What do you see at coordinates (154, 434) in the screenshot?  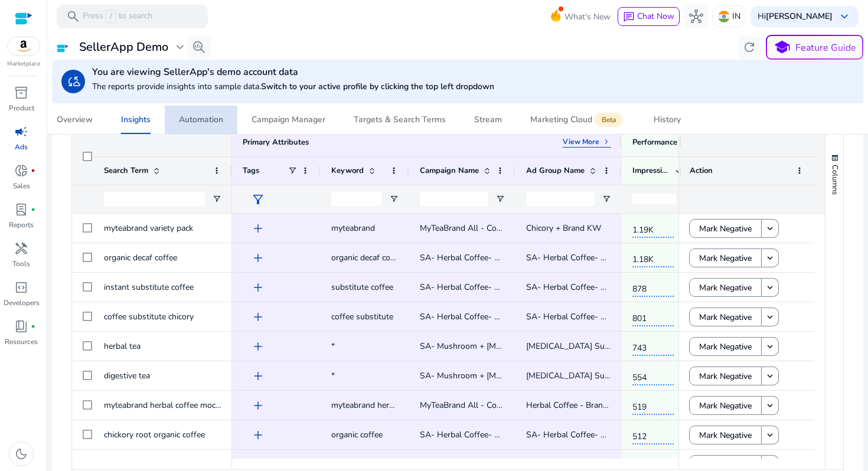 I see `span: chickory root organic coffee` at bounding box center [154, 434].